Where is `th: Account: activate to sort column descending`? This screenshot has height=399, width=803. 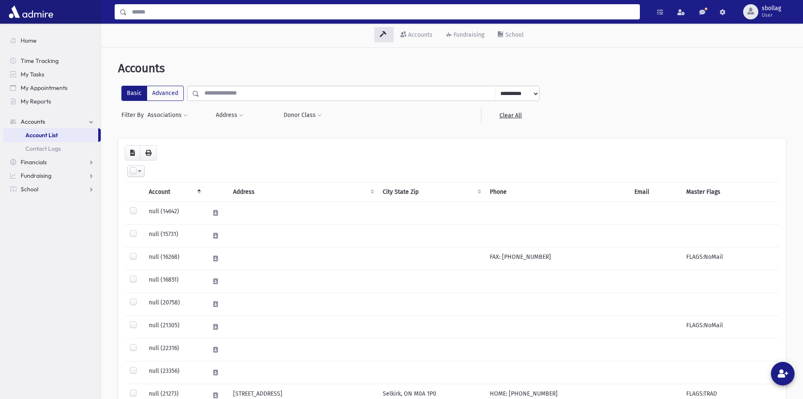 th: Account: activate to sort column descending is located at coordinates (174, 192).